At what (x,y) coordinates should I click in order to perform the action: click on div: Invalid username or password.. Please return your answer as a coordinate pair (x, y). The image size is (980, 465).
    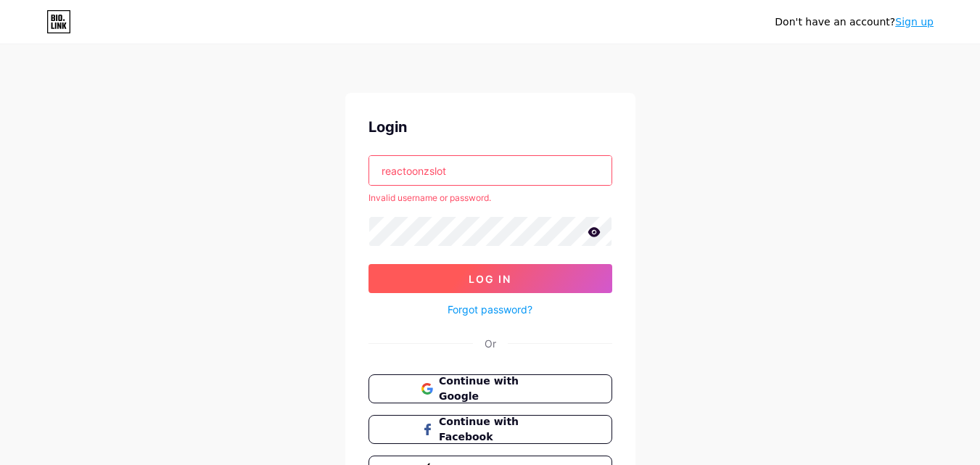
    Looking at the image, I should click on (490, 198).